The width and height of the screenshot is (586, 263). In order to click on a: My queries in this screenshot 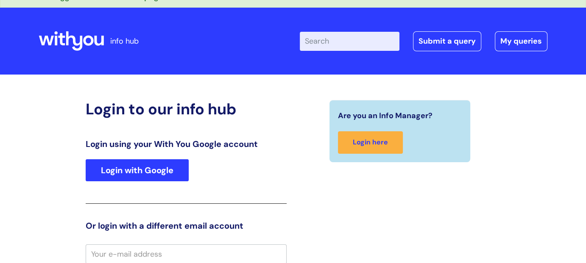, I will do `click(521, 41)`.